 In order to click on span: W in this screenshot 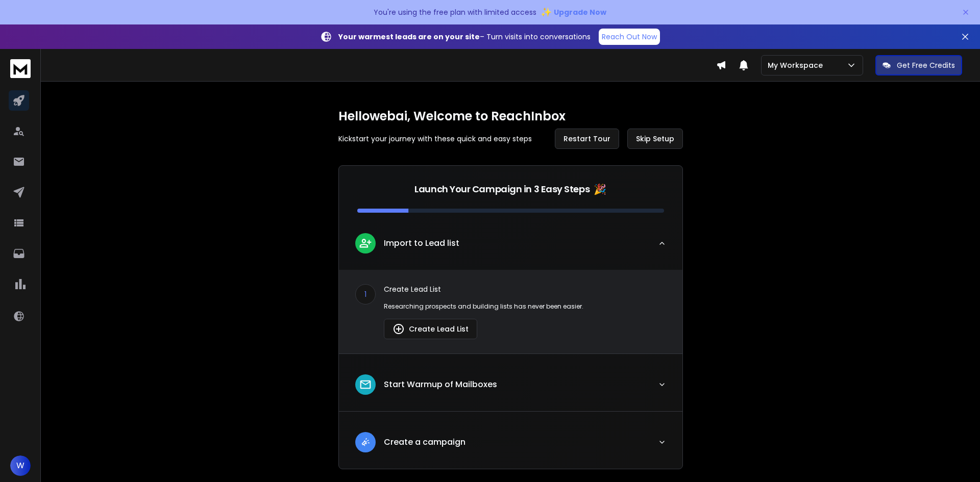, I will do `click(21, 465)`.